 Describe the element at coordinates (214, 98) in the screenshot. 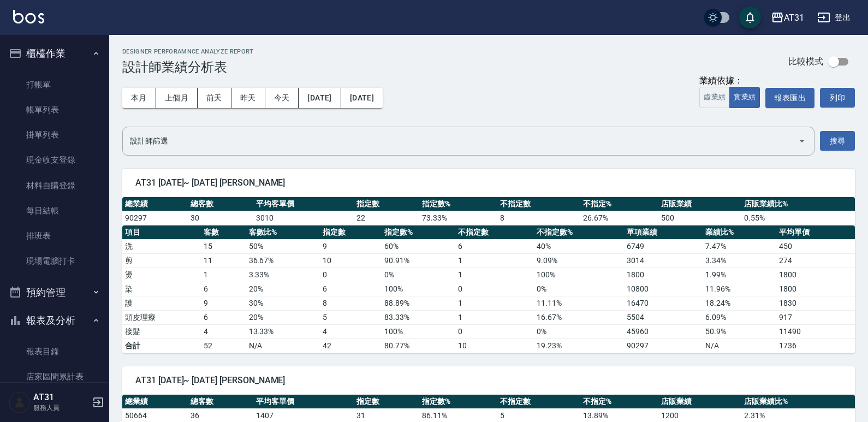

I see `button: 前天` at that location.